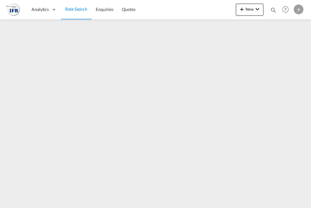 This screenshot has width=311, height=208. I want to click on span: Rate Search, so click(76, 9).